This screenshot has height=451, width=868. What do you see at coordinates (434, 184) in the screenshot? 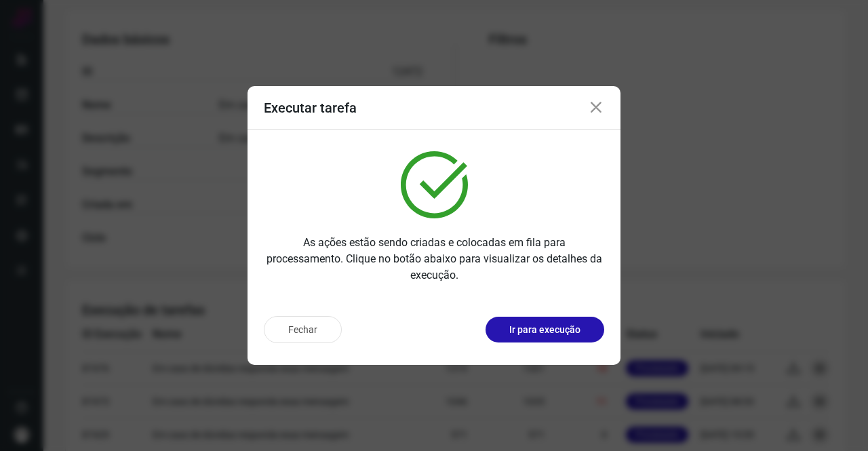
I see `img: verified.svg` at bounding box center [434, 184].